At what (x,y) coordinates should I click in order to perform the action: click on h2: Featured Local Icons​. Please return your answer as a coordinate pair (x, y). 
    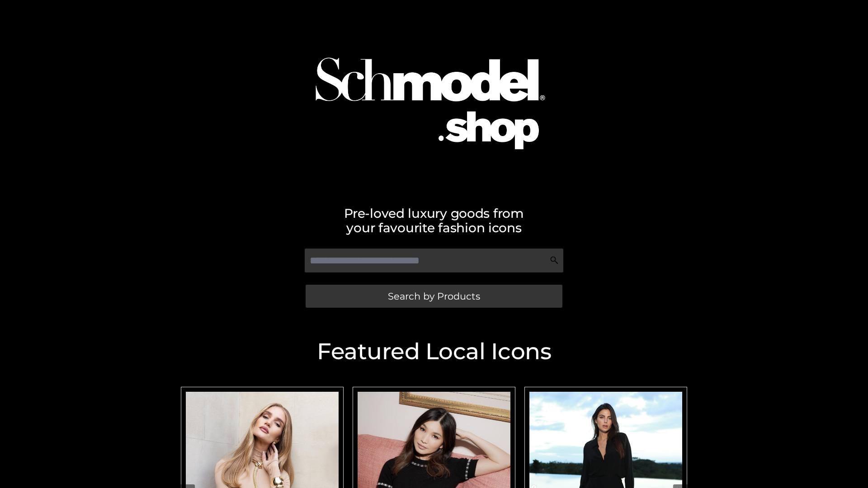
    Looking at the image, I should click on (434, 351).